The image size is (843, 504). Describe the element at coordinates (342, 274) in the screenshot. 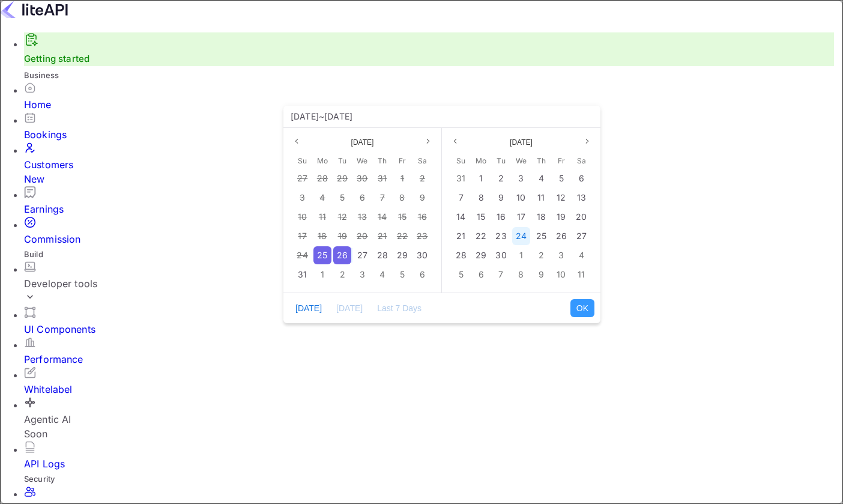

I see `div: 02 Sep 2025` at that location.